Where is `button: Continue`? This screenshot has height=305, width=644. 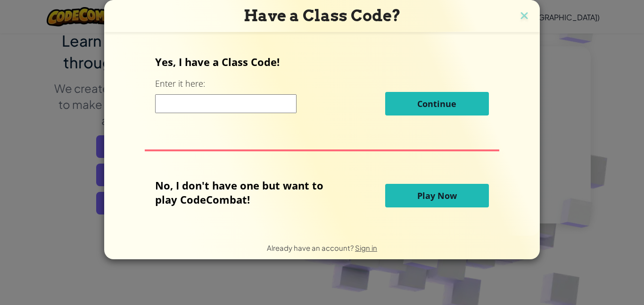 button: Continue is located at coordinates (437, 104).